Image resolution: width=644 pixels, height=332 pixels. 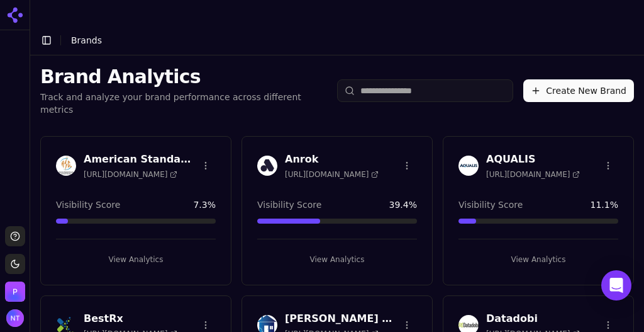 I want to click on p: Track and analyze your brand performance across different metrics, so click(x=184, y=103).